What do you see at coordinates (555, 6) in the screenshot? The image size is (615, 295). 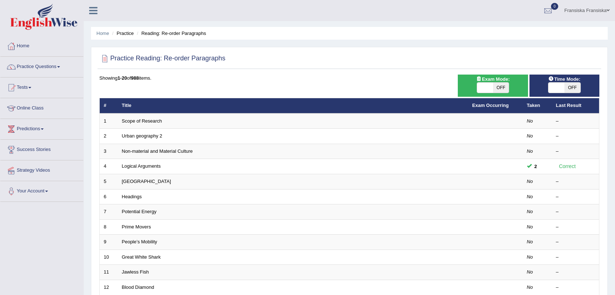 I see `span: 0` at bounding box center [555, 6].